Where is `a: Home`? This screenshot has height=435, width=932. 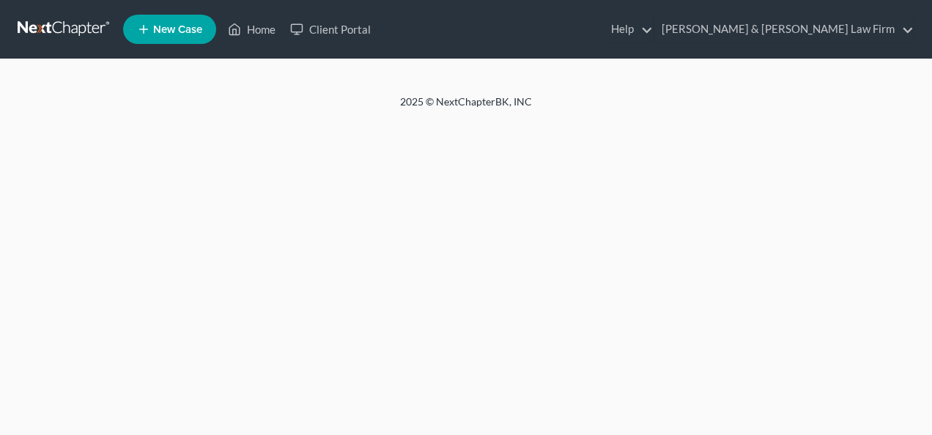
a: Home is located at coordinates (251, 29).